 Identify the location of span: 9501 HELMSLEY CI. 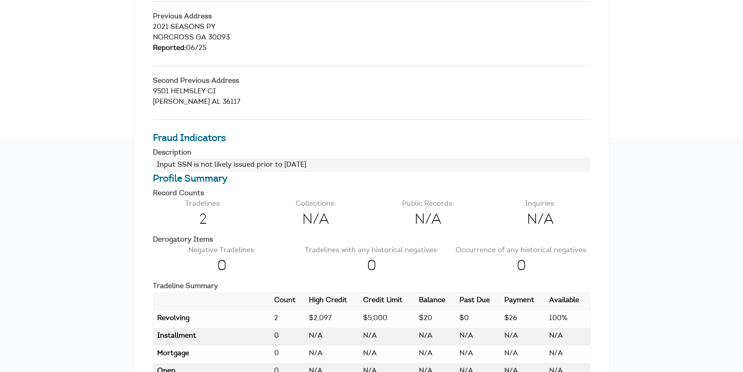
(184, 92).